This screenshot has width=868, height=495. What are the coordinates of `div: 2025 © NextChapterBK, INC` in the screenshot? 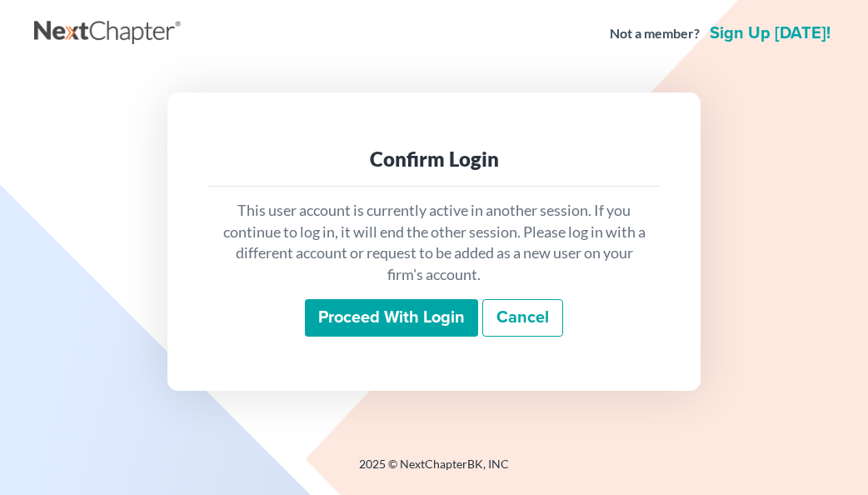 It's located at (434, 471).